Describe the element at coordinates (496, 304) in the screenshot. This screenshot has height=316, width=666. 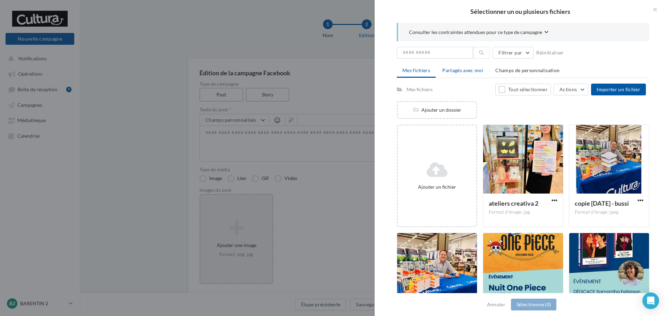
I see `button: Annuler` at that location.